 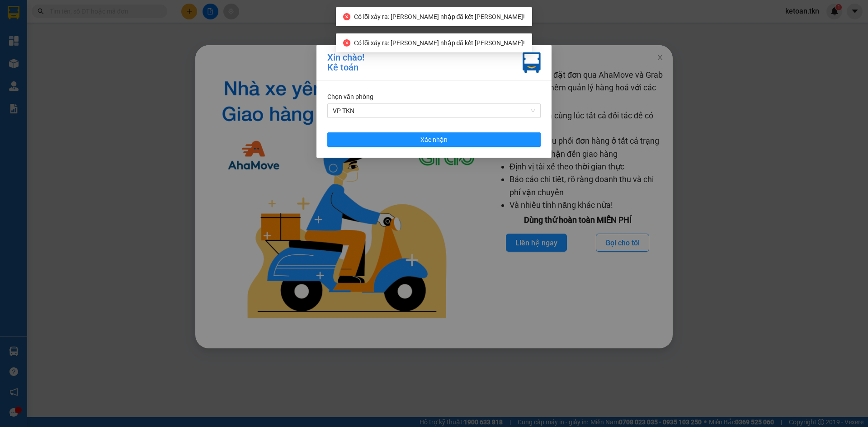 What do you see at coordinates (434, 96) in the screenshot?
I see `div: Chọn văn phòng` at bounding box center [434, 96].